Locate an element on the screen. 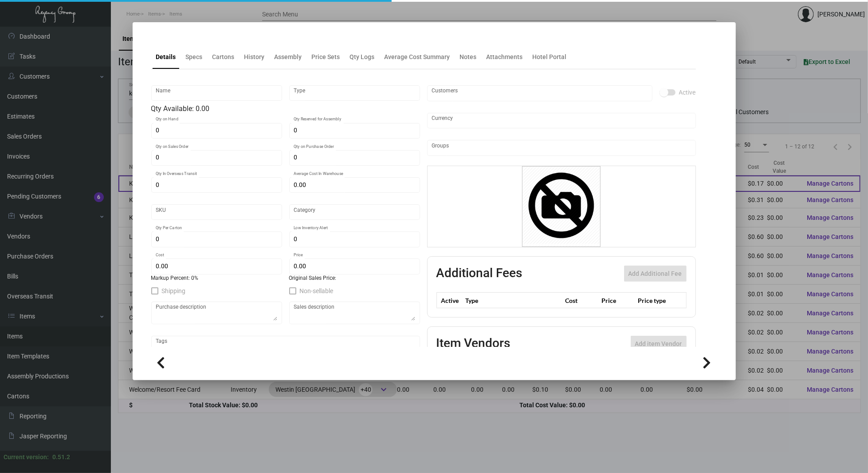 The width and height of the screenshot is (868, 473). div: History is located at coordinates (255, 57).